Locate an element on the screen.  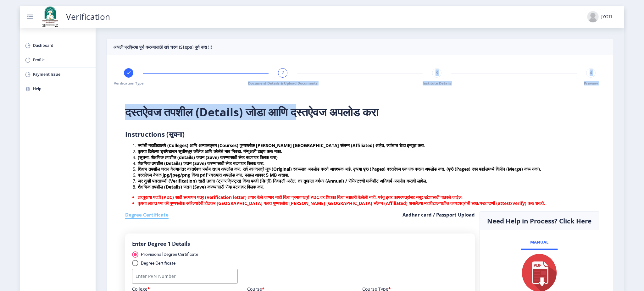
mat-radio-group: select degree type is located at coordinates (169, 259).